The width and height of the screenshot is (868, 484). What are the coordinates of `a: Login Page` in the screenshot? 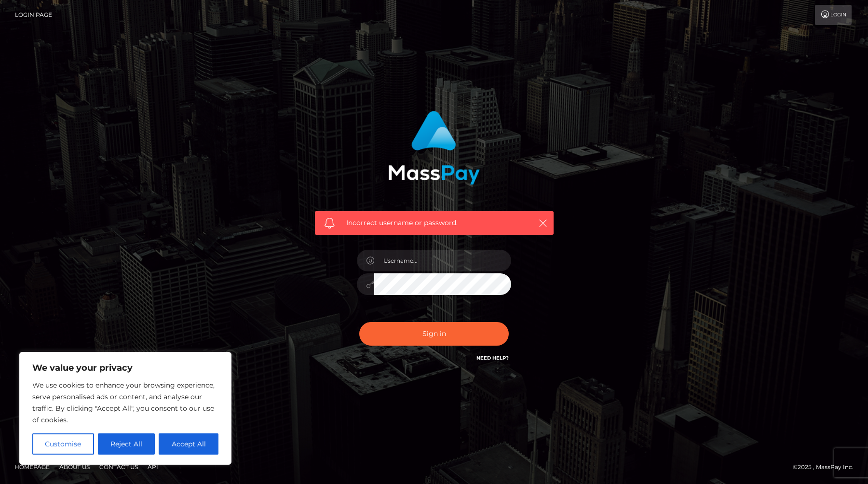 It's located at (33, 15).